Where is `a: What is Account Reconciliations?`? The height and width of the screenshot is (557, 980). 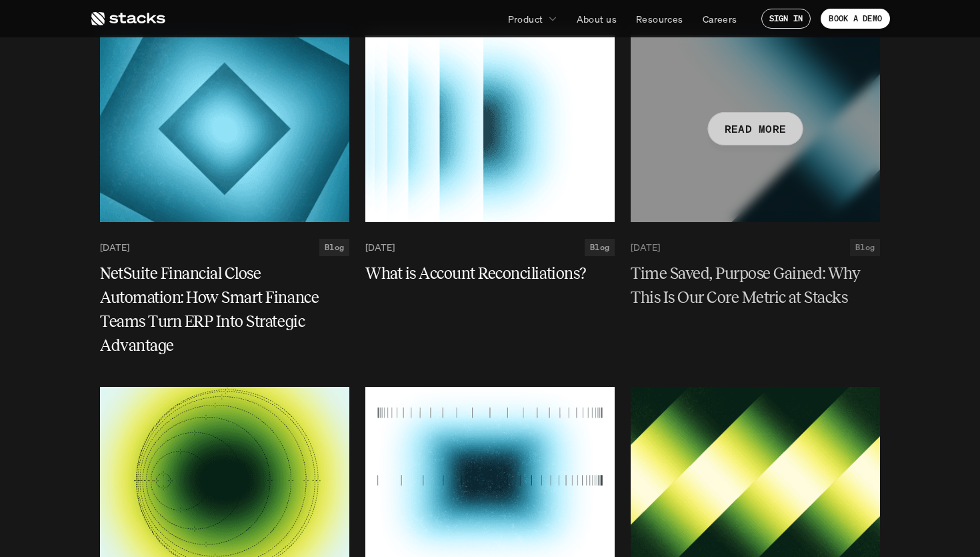 a: What is Account Reconciliations? is located at coordinates (490, 273).